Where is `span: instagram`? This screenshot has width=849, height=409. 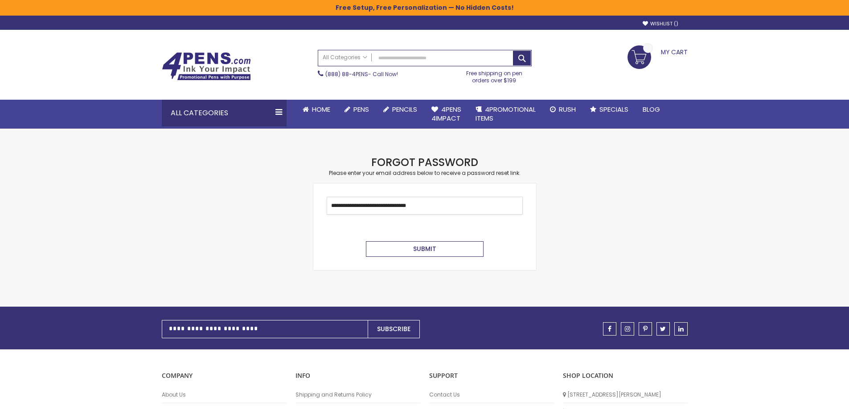
span: instagram is located at coordinates (627, 329).